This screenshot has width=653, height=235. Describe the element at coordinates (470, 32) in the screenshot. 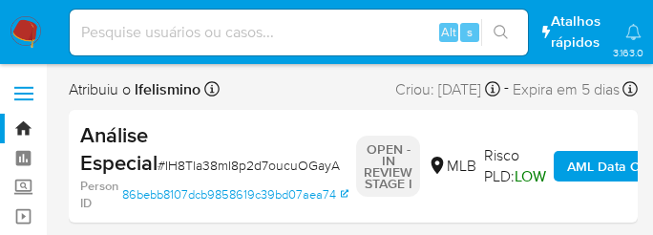

I see `span: s` at that location.